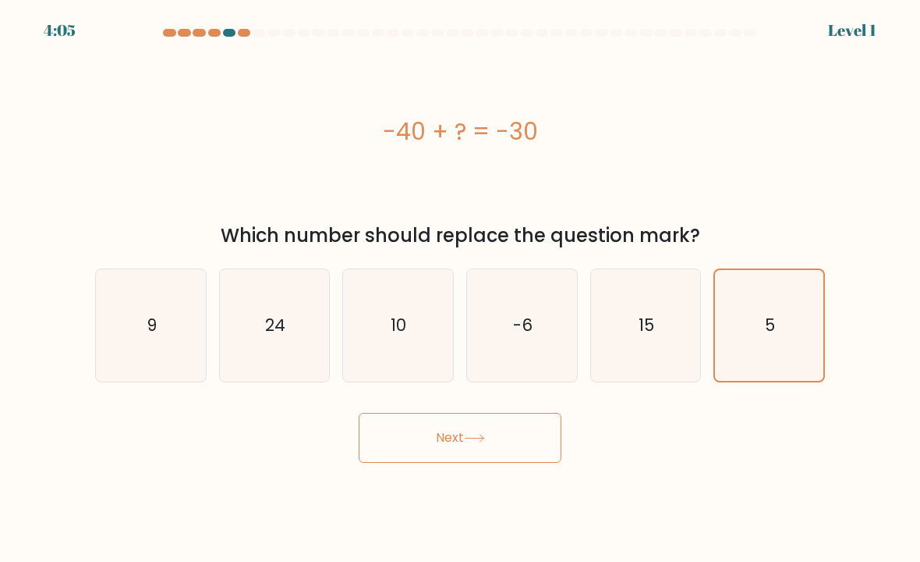 The image size is (920, 562). I want to click on text: 15, so click(647, 324).